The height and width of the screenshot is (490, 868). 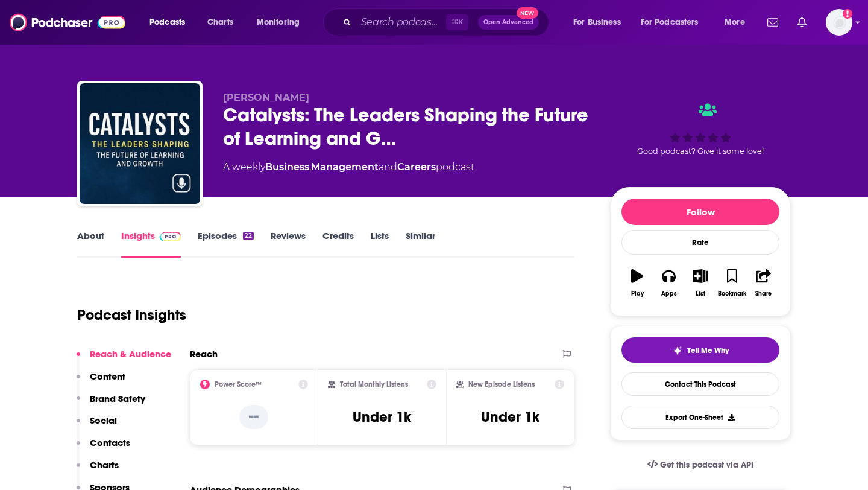 I want to click on button: Brand Safety, so click(x=111, y=404).